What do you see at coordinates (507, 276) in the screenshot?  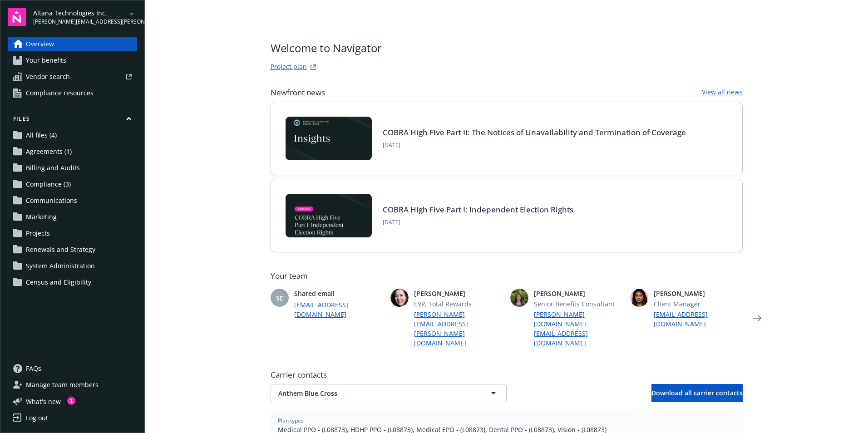 I see `span: Your team` at bounding box center [507, 276].